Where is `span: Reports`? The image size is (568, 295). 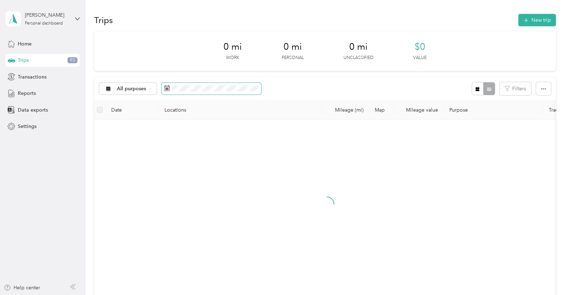
span: Reports is located at coordinates (27, 93).